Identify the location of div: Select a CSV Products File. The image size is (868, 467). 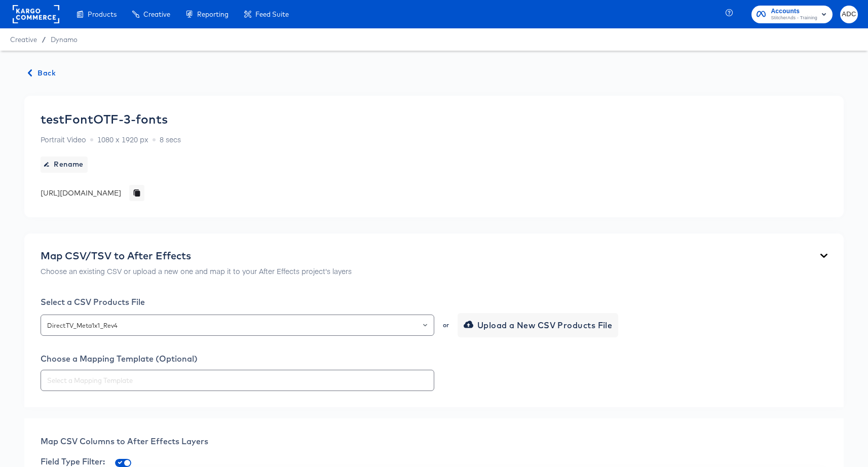
(434, 302).